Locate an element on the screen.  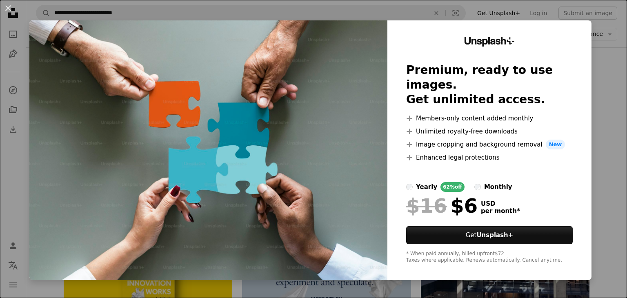
div: * When paid annually, billed upfront $72 Taxes where applicable. Renews automatically. Cancel any... is located at coordinates (490, 257).